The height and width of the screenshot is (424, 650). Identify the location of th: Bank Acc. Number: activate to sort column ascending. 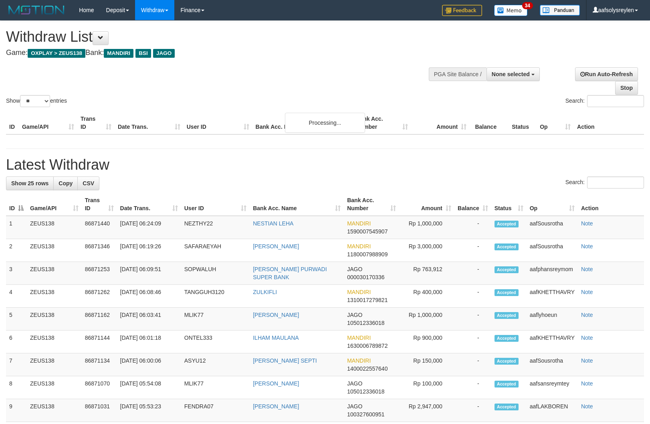
(371, 204).